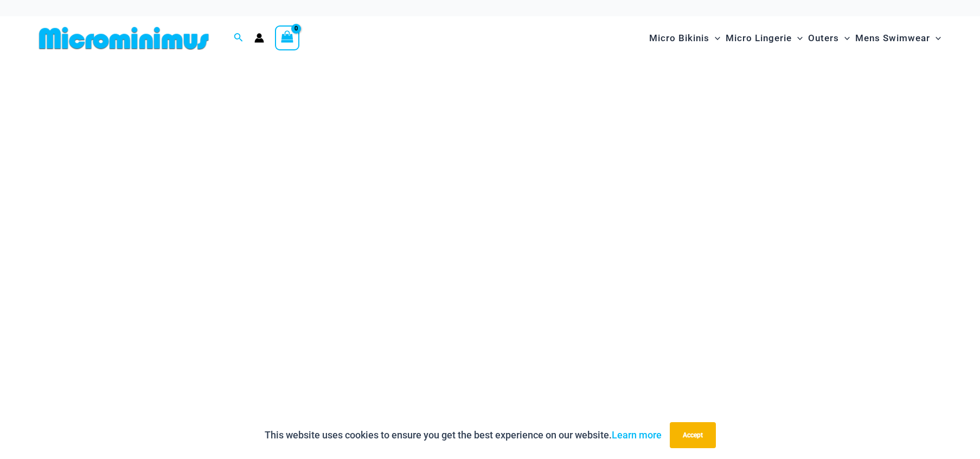 Image resolution: width=980 pixels, height=459 pixels. Describe the element at coordinates (693, 436) in the screenshot. I see `button: Accept` at that location.